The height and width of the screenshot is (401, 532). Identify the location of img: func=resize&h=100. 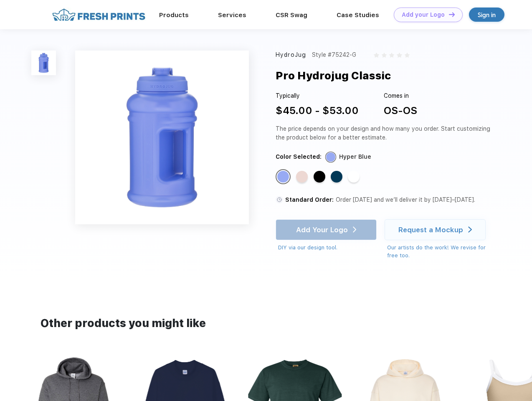
(43, 63).